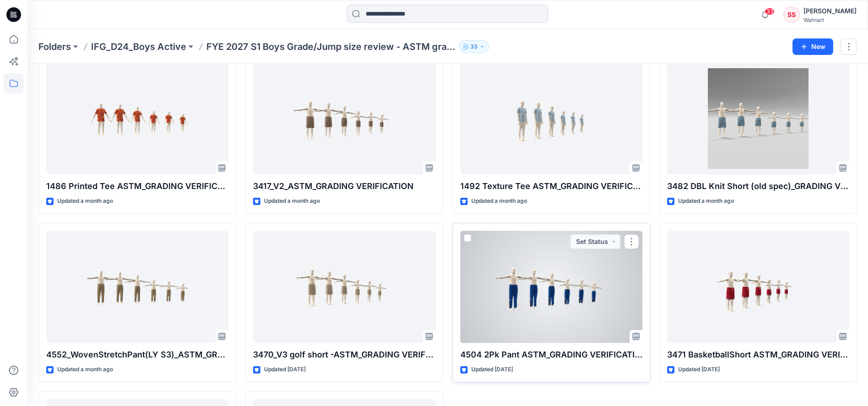 This screenshot has height=406, width=868. What do you see at coordinates (55, 46) in the screenshot?
I see `a: Folders` at bounding box center [55, 46].